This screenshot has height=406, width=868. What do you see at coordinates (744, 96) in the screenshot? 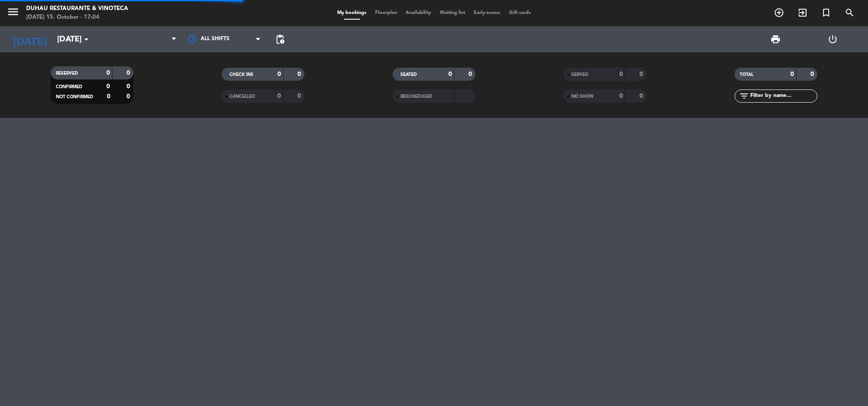
I see `i: filter_list` at bounding box center [744, 96].